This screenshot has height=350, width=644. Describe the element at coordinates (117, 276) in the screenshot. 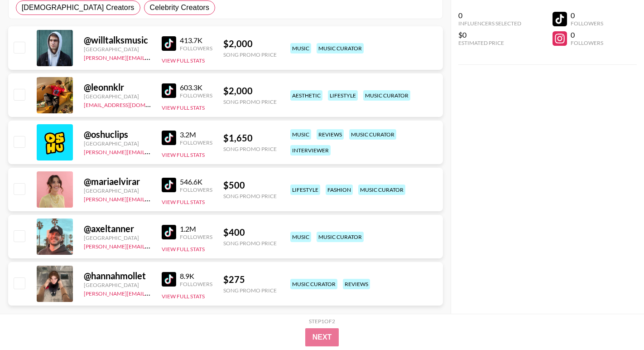

I see `div: @ hannahmollet` at that location.